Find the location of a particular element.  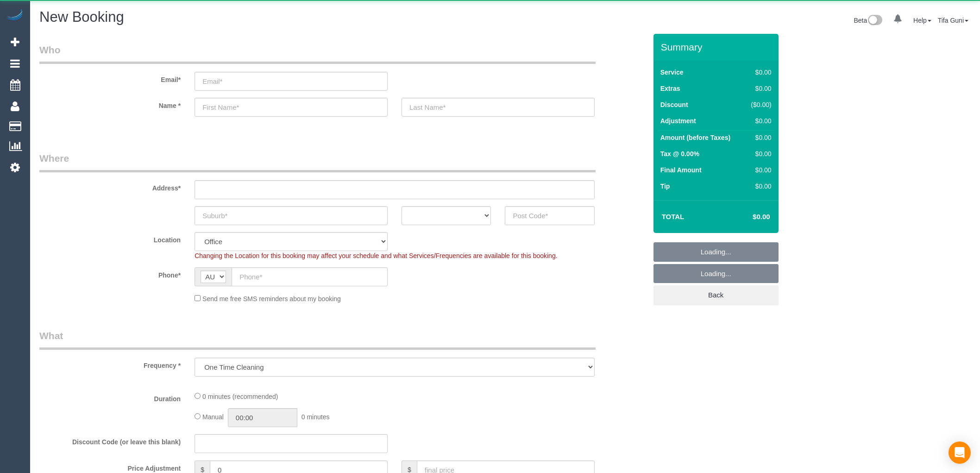

label: Final Amount is located at coordinates (681, 170).